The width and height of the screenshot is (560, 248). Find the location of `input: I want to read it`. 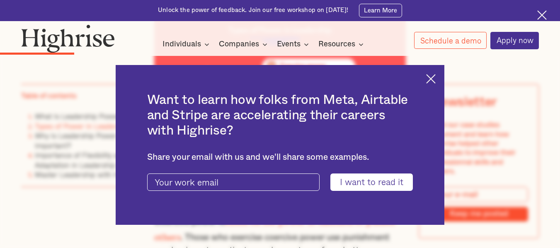

input: I want to read it is located at coordinates (371, 182).